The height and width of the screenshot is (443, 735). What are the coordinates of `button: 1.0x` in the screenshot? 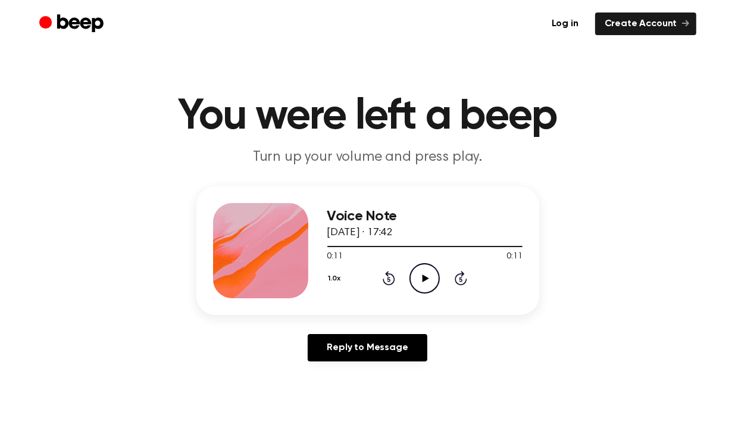 It's located at (336, 278).